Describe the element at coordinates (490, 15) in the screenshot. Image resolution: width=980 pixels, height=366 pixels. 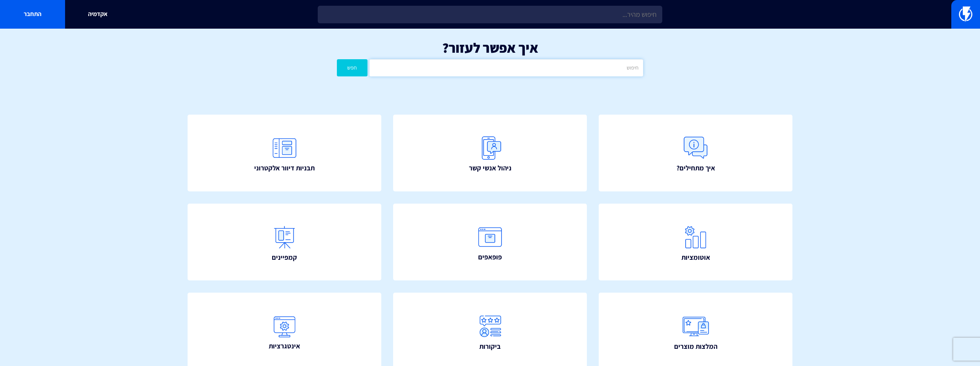
I see `input: חיפוש מהיר...` at that location.